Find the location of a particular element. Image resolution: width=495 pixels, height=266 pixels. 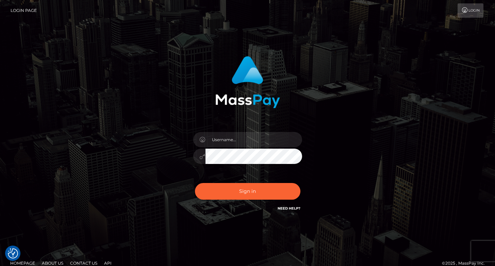

input: Username... is located at coordinates (254, 140).